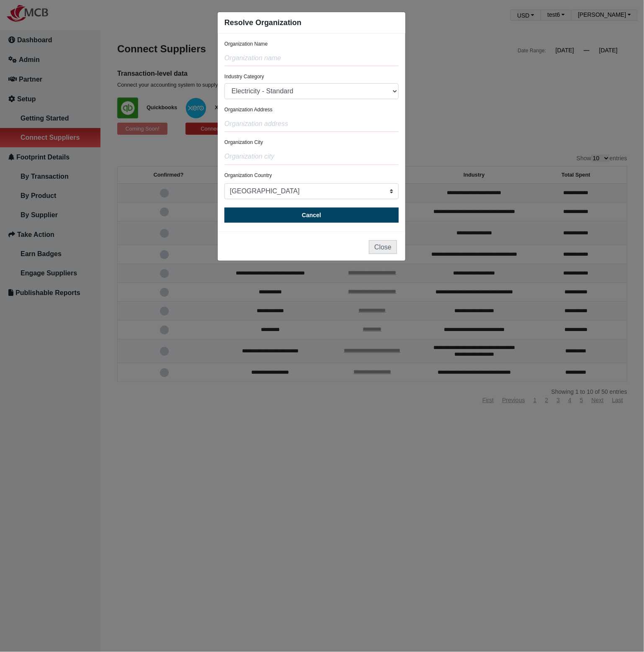 The width and height of the screenshot is (644, 652). I want to click on span: Cancel, so click(312, 215).